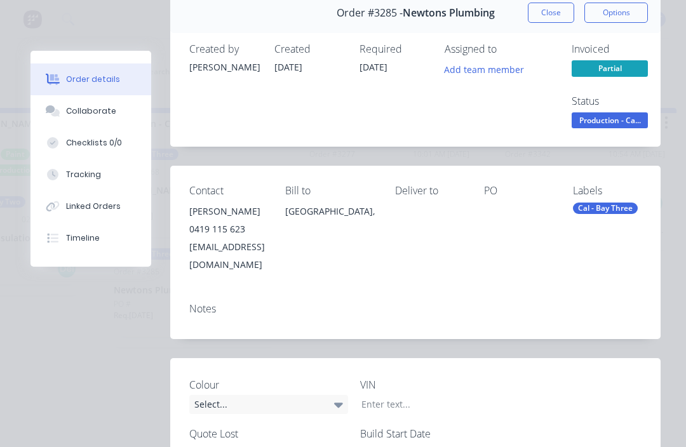  I want to click on div: PO, so click(518, 190).